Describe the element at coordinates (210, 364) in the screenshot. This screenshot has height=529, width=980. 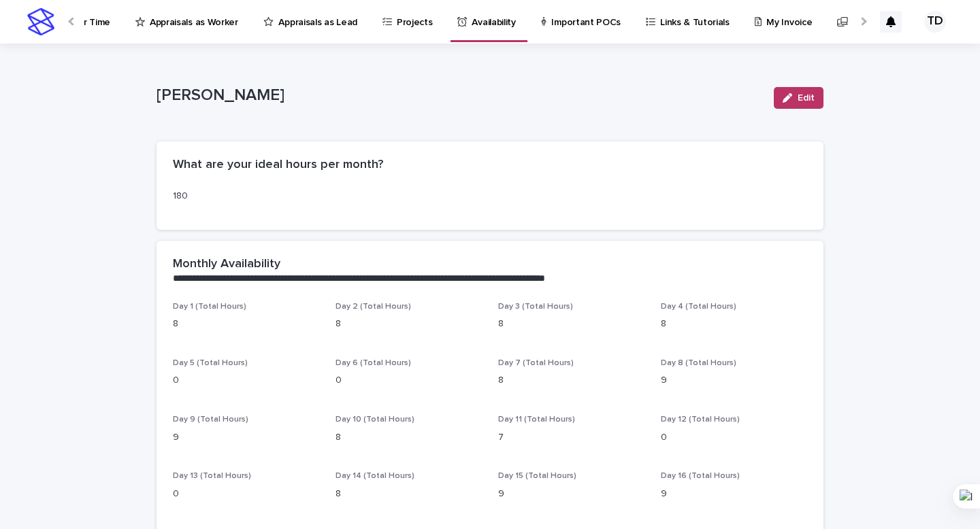
I see `span: Day 5 (Total Hours)` at that location.